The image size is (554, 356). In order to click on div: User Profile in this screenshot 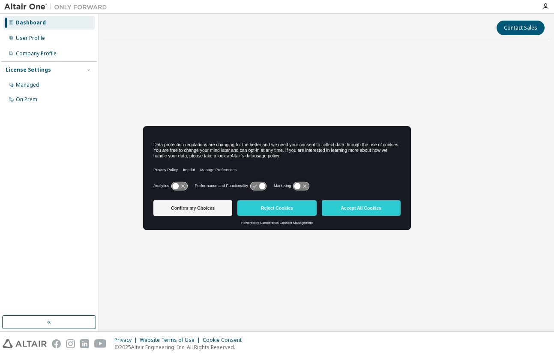, I will do `click(30, 38)`.